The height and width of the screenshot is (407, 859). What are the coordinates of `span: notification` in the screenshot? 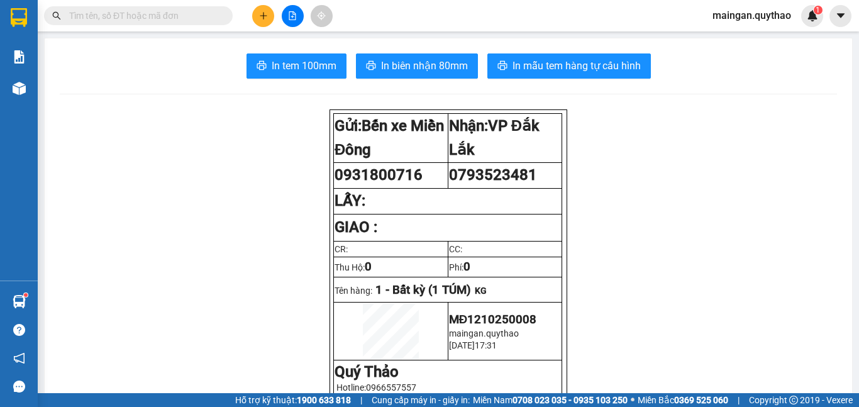 It's located at (19, 358).